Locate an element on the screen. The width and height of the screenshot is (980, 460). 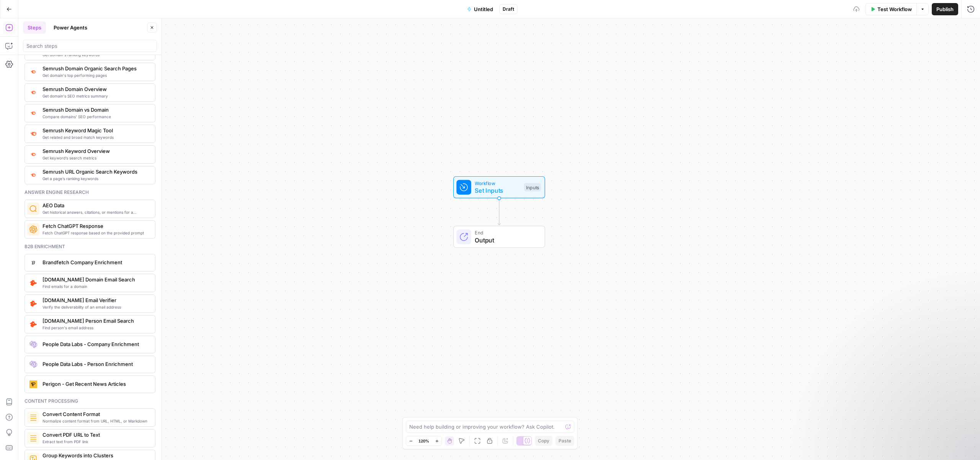
img: jle3u2szsrfnwtkz0xrwrcblgop0 is located at coordinates (33, 385).